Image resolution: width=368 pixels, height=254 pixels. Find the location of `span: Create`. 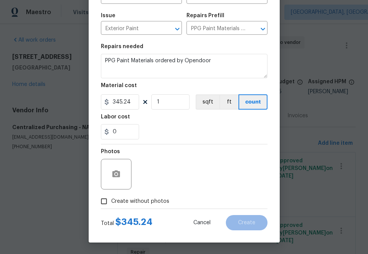

span: Create is located at coordinates (246, 223).